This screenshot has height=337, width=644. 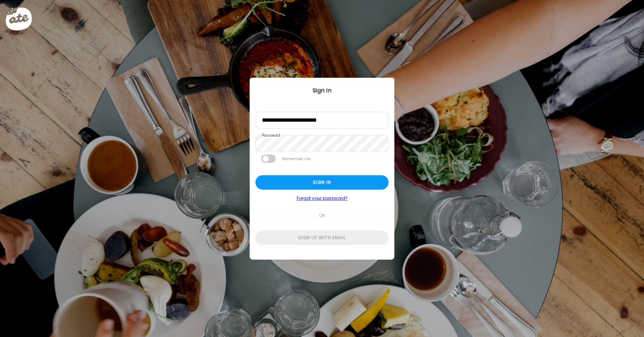 What do you see at coordinates (271, 136) in the screenshot?
I see `label: Password` at bounding box center [271, 136].